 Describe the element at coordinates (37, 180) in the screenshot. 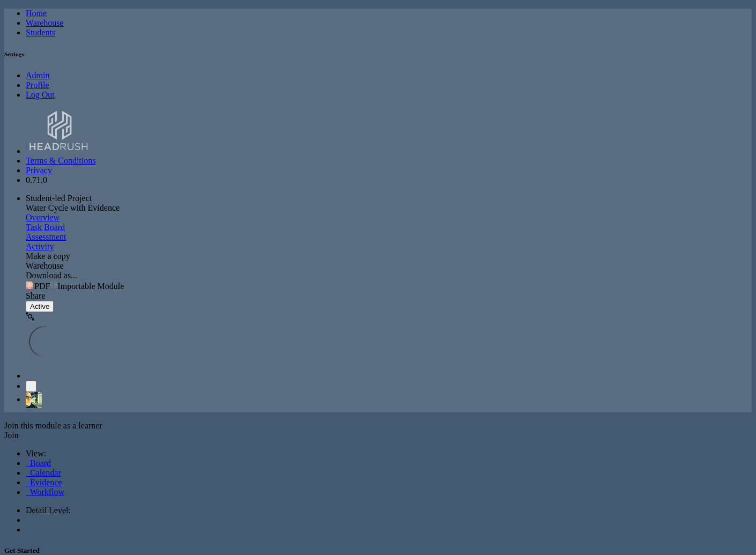

I see `span: 0.71.0` at that location.